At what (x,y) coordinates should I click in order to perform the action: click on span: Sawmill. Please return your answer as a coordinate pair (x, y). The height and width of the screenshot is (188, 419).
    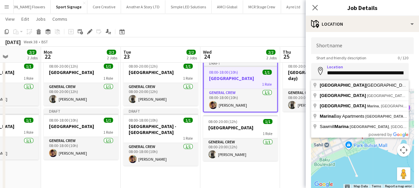
    Looking at the image, I should click on (335, 126).